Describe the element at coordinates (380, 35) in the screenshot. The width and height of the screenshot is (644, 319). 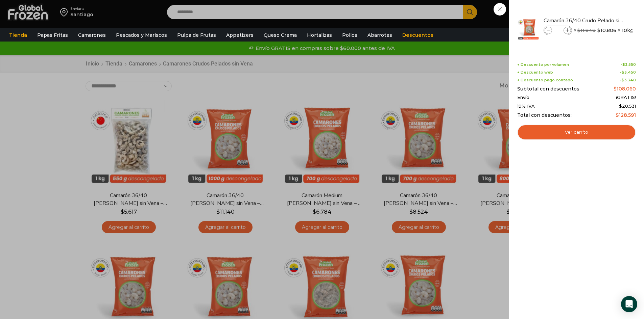
I see `a: Abarrotes` at that location.